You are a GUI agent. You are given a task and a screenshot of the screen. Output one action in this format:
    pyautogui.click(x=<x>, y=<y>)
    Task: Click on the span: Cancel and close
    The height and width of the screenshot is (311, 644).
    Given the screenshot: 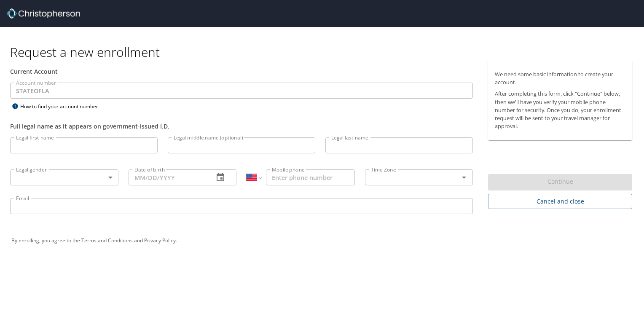 What is the action you would take?
    pyautogui.click(x=560, y=201)
    